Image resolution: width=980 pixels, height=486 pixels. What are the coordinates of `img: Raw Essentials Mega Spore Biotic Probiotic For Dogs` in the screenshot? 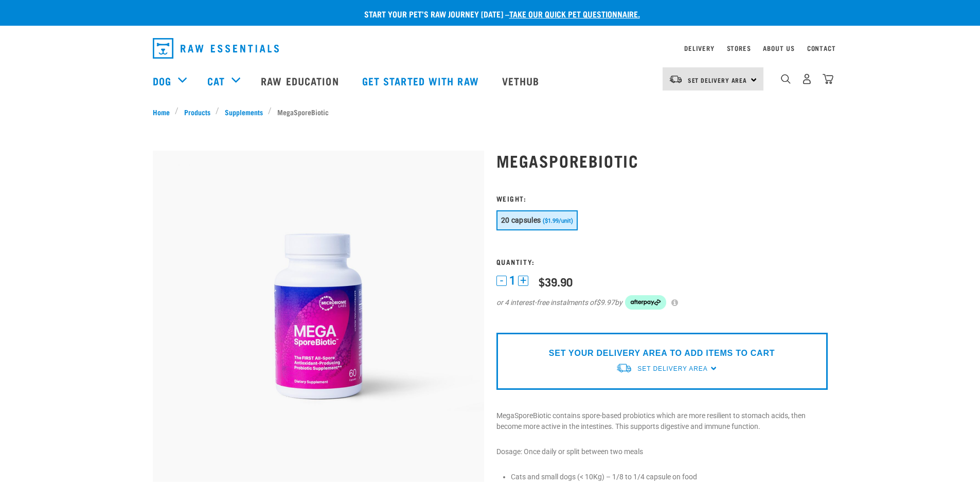 It's located at (318, 316).